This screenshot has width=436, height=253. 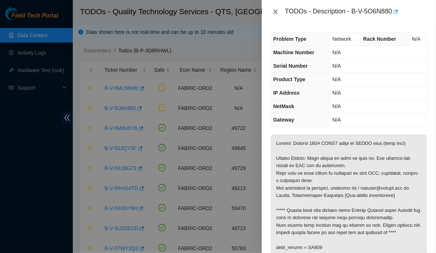 What do you see at coordinates (275, 12) in the screenshot?
I see `button: Close` at bounding box center [275, 12].